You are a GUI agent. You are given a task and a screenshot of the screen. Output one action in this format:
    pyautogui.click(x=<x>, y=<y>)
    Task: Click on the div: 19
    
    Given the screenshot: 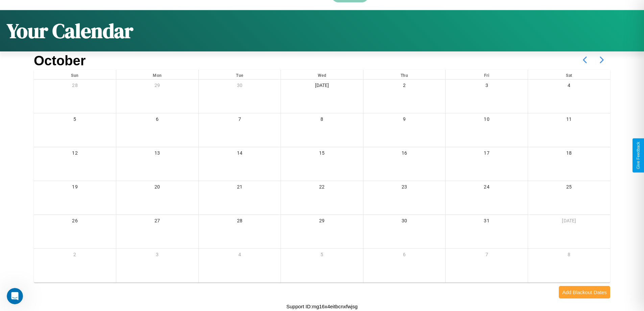 What is the action you would take?
    pyautogui.click(x=75, y=187)
    